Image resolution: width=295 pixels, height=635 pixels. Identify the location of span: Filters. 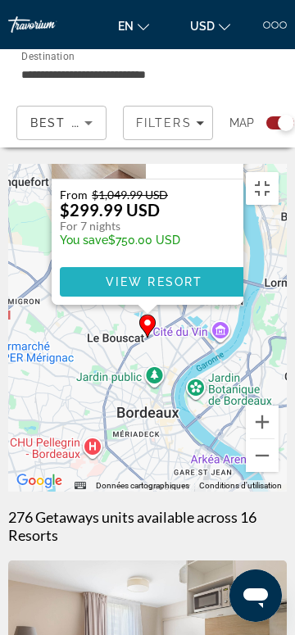
(164, 123).